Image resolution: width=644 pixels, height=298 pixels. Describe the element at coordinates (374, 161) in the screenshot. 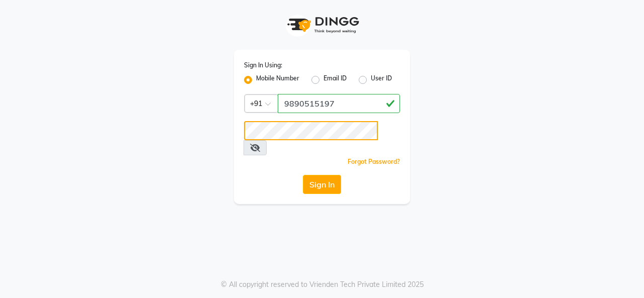

I see `a: Forgot Password?` at that location.